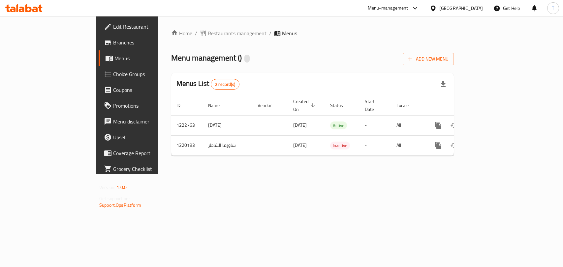 This screenshot has width=563, height=267. What do you see at coordinates (341, 105) in the screenshot?
I see `span: Status` at bounding box center [341, 105].